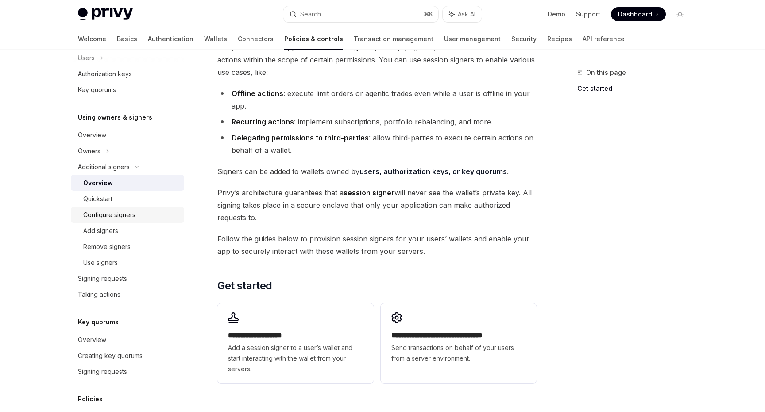 The width and height of the screenshot is (765, 412). What do you see at coordinates (433, 171) in the screenshot?
I see `a: users, authorization keys, or key quorums` at bounding box center [433, 171].